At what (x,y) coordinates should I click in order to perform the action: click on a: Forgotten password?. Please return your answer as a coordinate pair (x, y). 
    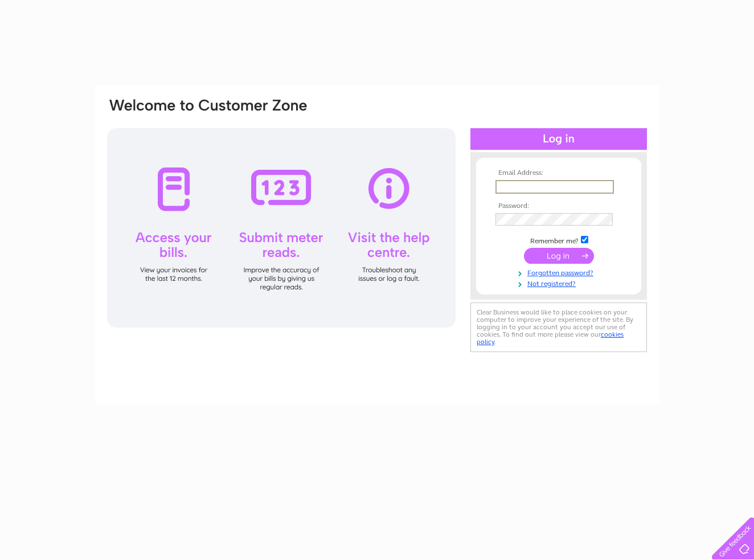
    Looking at the image, I should click on (560, 271).